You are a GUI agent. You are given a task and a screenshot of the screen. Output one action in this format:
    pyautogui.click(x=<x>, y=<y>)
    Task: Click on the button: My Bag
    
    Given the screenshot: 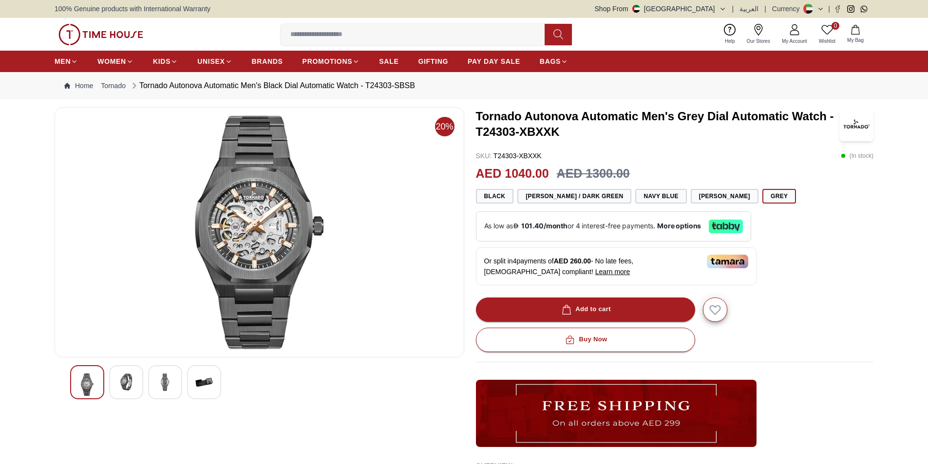 What is the action you would take?
    pyautogui.click(x=856, y=34)
    